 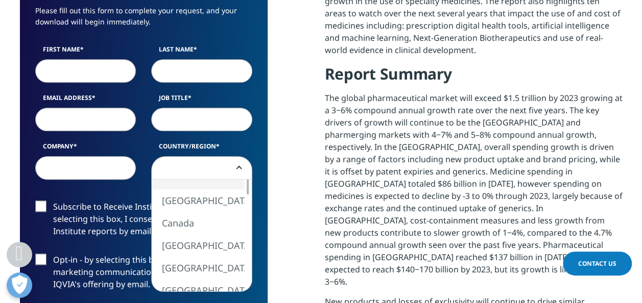 I want to click on button: Open Preferences, so click(x=19, y=285).